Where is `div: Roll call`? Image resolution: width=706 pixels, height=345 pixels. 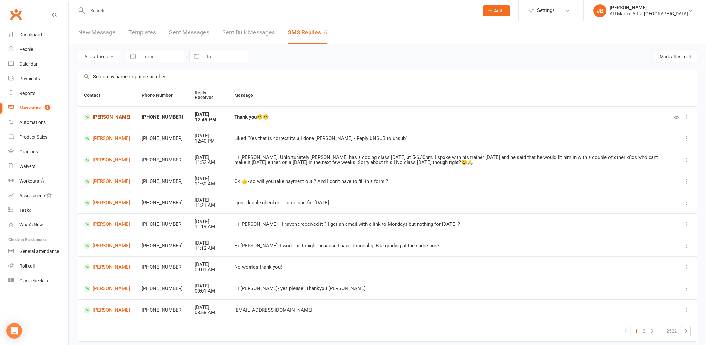
div: Roll call is located at coordinates (27, 266).